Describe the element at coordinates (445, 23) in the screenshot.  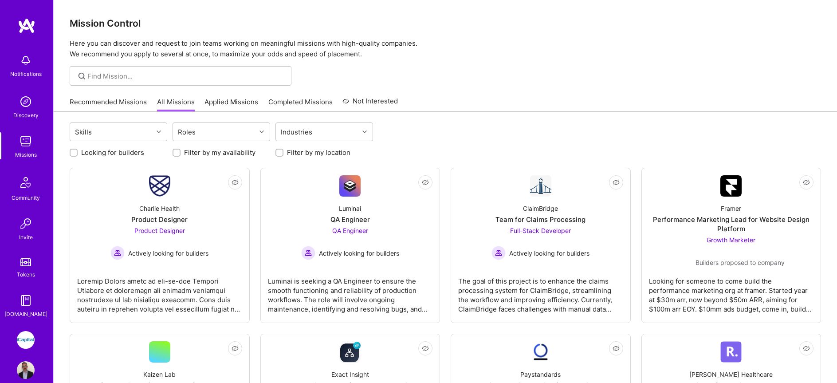
I see `h3: Mission Control` at that location.